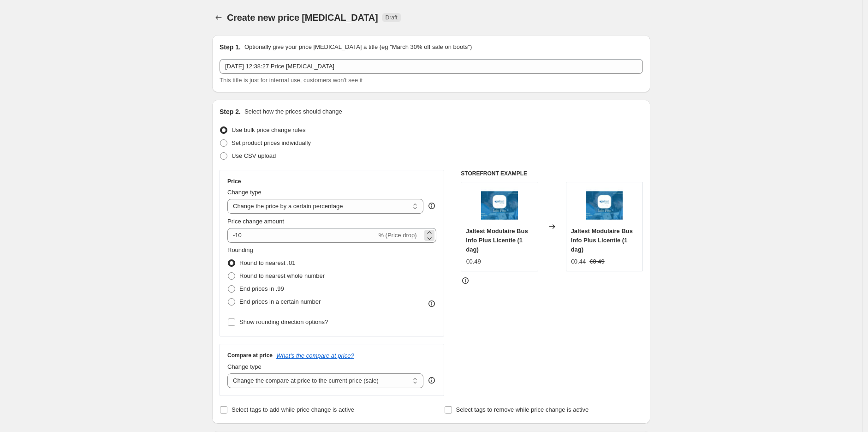 Image resolution: width=868 pixels, height=432 pixels. Describe the element at coordinates (552, 174) in the screenshot. I see `h6: STOREFRONT EXAMPLE` at that location.